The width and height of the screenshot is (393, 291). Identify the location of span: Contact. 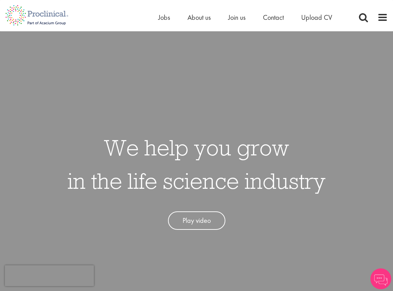
(273, 17).